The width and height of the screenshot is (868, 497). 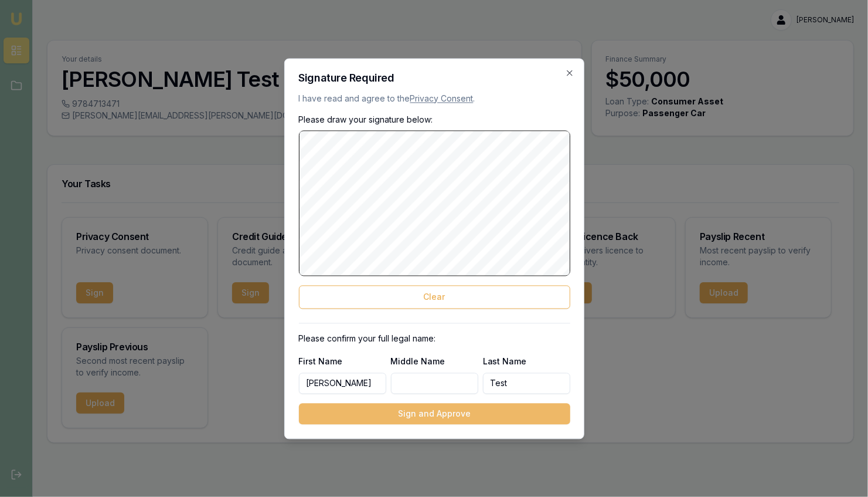 What do you see at coordinates (435, 339) in the screenshot?
I see `p: Please confirm your full legal name:` at bounding box center [435, 339].